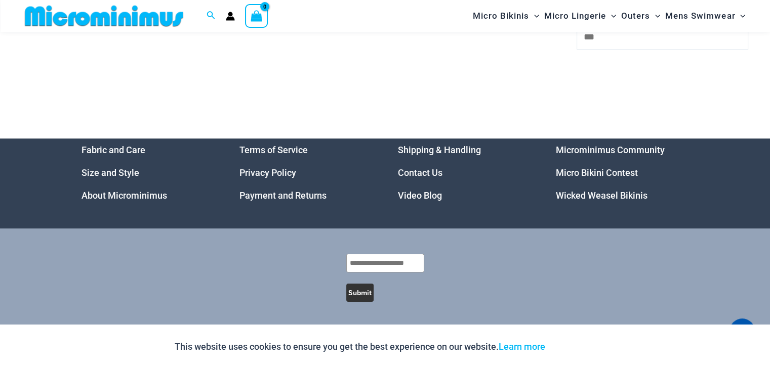 The width and height of the screenshot is (770, 369). I want to click on a: View Shopping Cart, empty, so click(257, 16).